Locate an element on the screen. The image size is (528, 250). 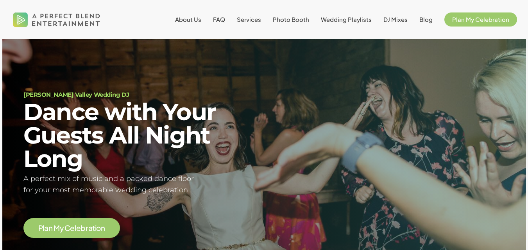
h5: A perfect mix of music and a packed dance floor for your most memorable wedding celebration is located at coordinates (139, 185).